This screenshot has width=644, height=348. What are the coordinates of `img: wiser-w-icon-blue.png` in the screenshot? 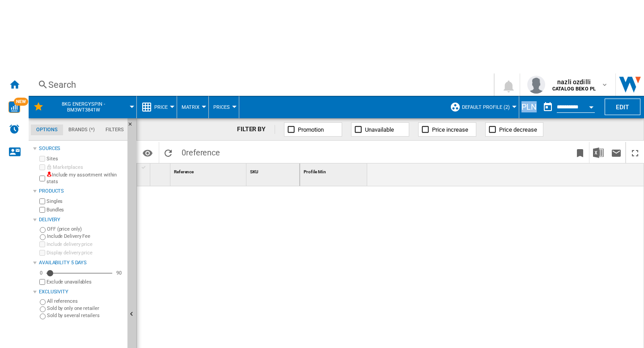 It's located at (630, 84).